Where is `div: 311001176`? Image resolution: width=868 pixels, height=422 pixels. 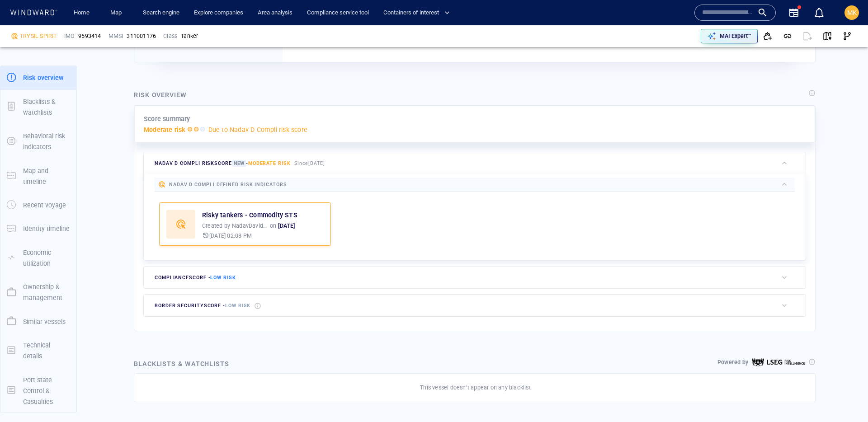
div: 311001176 is located at coordinates (141, 36).